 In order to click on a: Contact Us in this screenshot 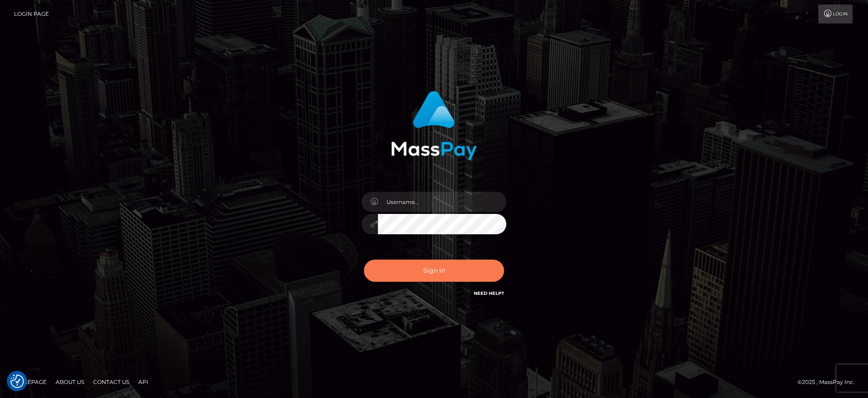, I will do `click(111, 381)`.